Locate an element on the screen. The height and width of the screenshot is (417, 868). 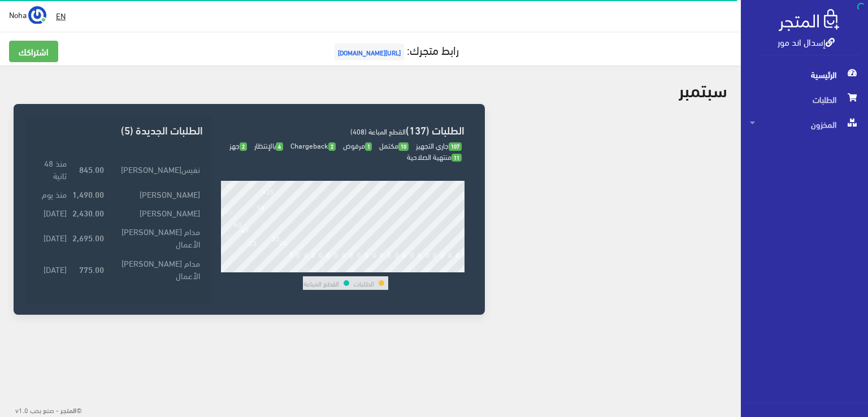
strong: 845.00 is located at coordinates (92, 169).